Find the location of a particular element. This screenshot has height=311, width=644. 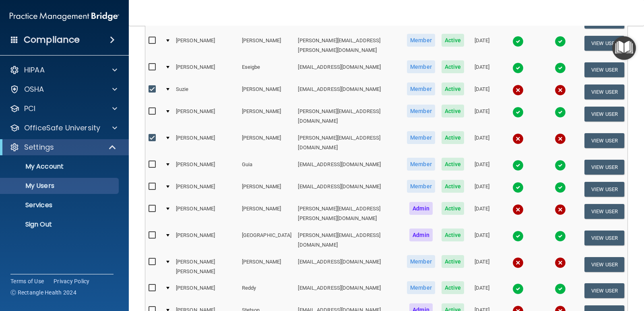

a: HIPAA is located at coordinates (63, 70).